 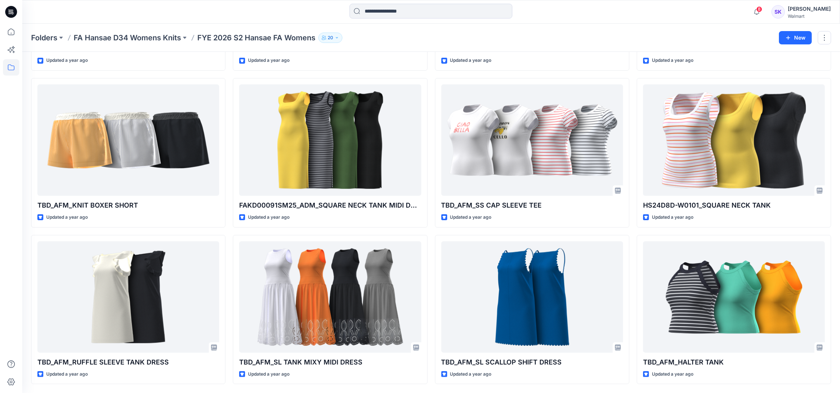 What do you see at coordinates (330, 205) in the screenshot?
I see `p: FAKD00091SM25_ADM_SQUARE NECK TANK MIDI DRESS` at bounding box center [330, 205].